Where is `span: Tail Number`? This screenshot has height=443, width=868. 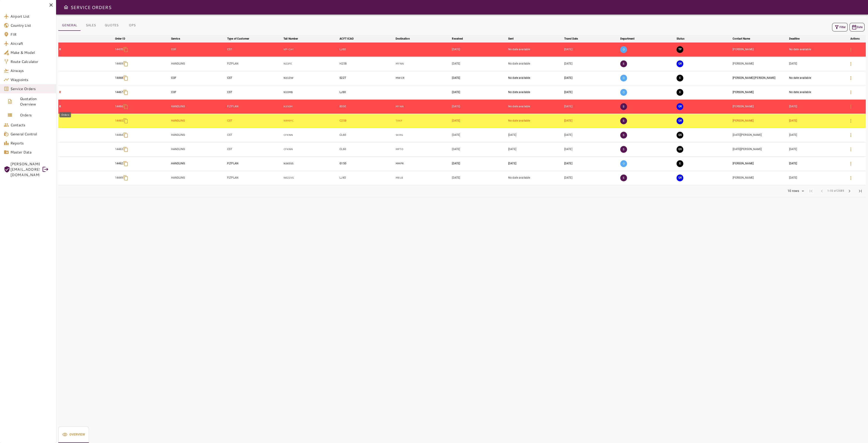
span: Tail Number is located at coordinates (294, 39).